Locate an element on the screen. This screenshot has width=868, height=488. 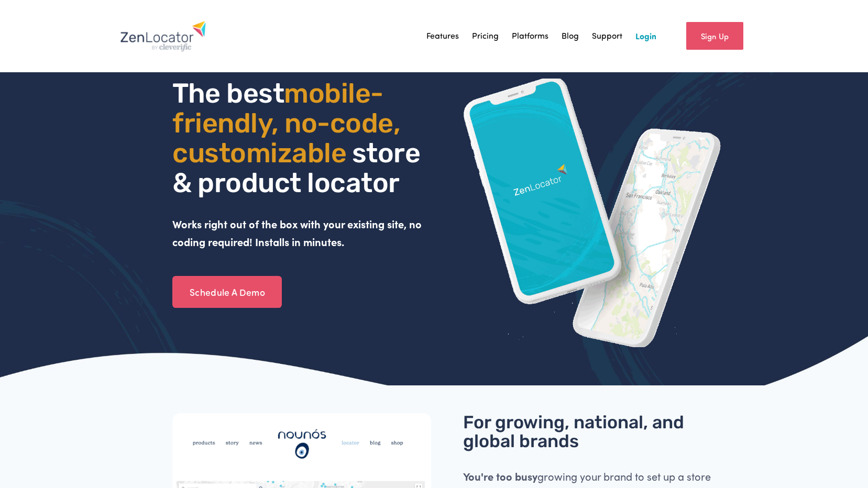
a: Zenlocator is located at coordinates (163, 36).